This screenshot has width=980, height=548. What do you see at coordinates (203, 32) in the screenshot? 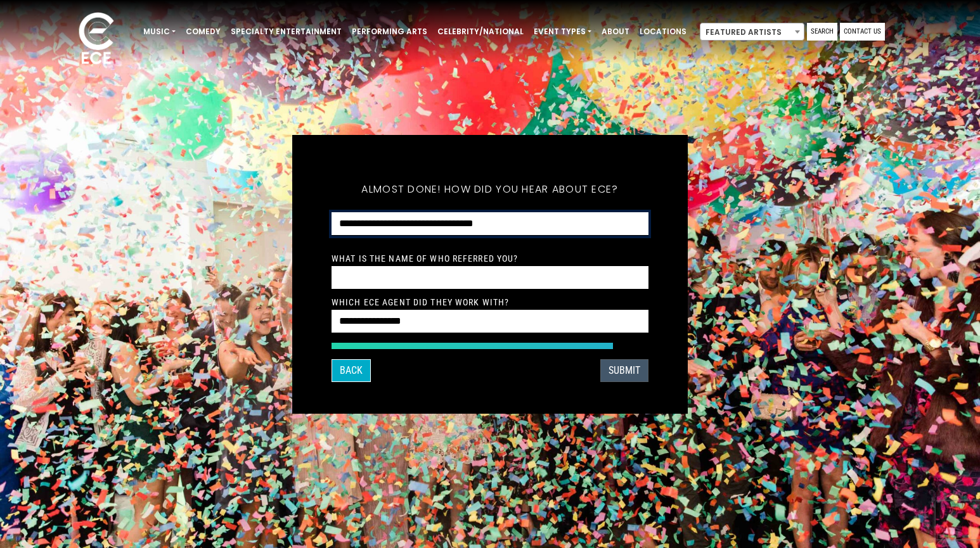
I see `a: Comedy` at bounding box center [203, 32].